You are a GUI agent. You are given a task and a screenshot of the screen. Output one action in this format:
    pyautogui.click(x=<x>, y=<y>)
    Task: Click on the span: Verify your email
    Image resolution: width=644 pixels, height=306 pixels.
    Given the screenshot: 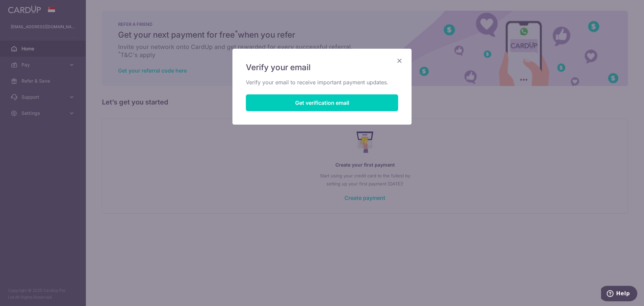 What is the action you would take?
    pyautogui.click(x=278, y=67)
    